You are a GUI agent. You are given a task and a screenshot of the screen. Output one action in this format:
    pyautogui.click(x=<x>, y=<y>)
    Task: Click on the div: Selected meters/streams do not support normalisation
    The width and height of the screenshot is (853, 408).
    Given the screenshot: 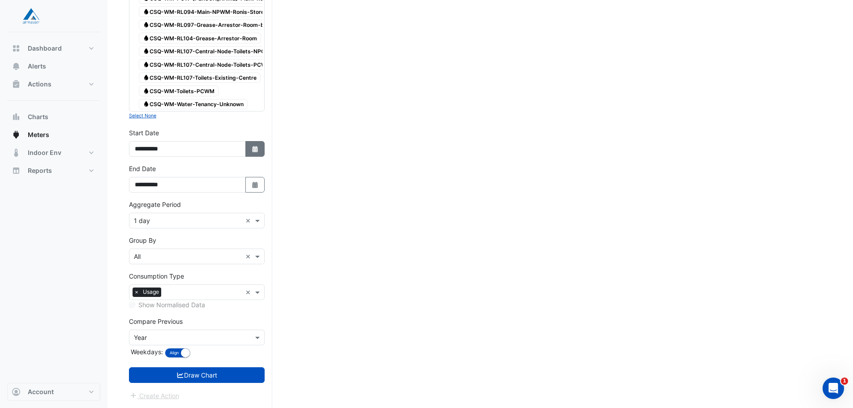 What is the action you would take?
    pyautogui.click(x=197, y=304)
    